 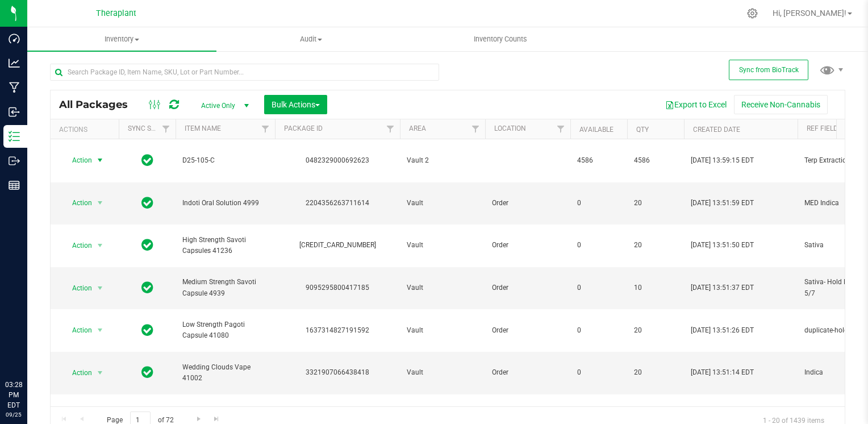 I want to click on p: 09/25, so click(x=14, y=414).